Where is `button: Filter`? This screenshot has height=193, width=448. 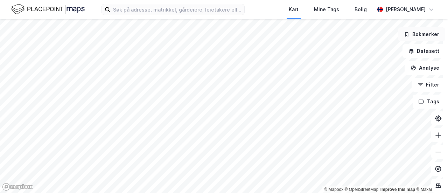
button: Filter is located at coordinates (429, 85).